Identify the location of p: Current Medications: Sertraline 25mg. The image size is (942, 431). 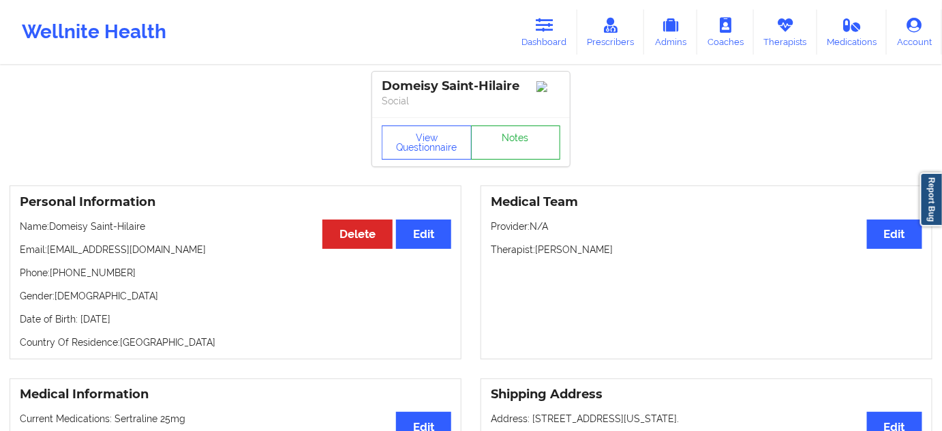
(235, 419).